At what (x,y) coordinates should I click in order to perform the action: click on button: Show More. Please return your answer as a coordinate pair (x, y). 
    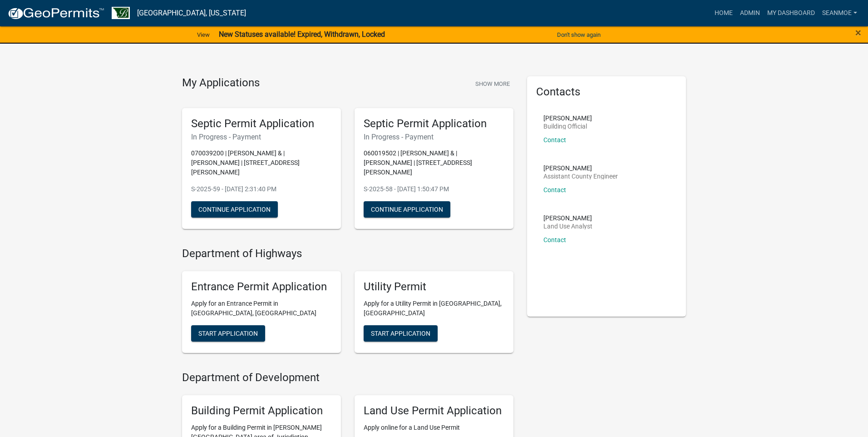
    Looking at the image, I should click on (492, 84).